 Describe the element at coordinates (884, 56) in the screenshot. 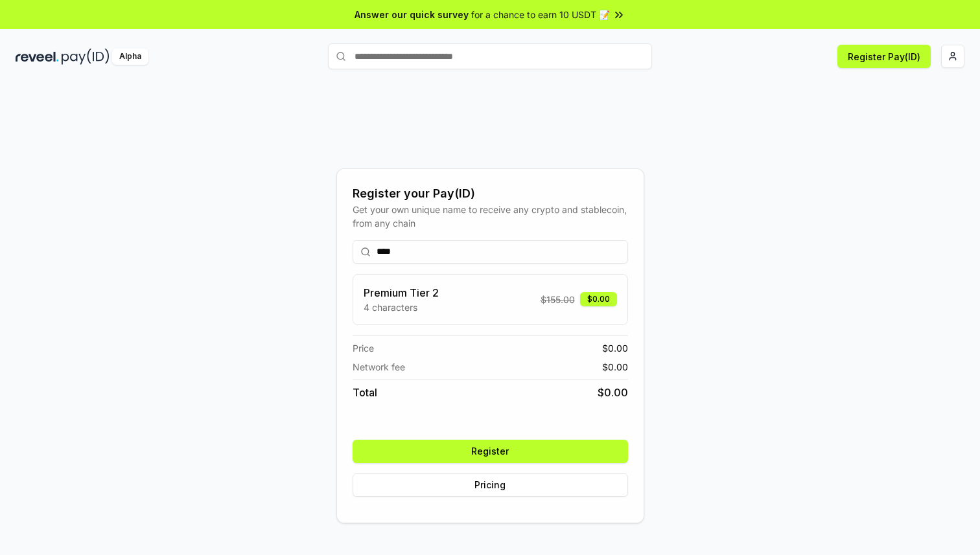

I see `button: Register Pay(ID)` at that location.